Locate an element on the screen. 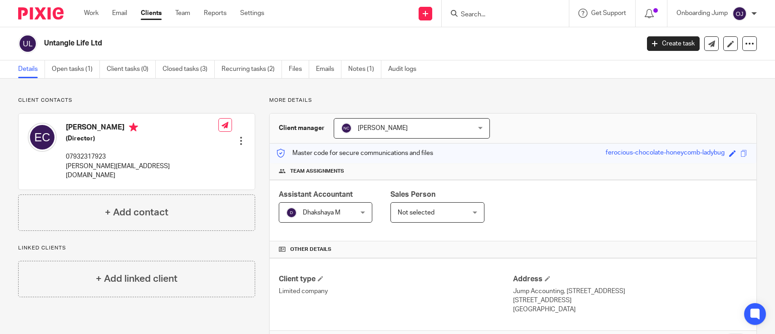 The image size is (775, 334). span: Team assignments is located at coordinates (317, 171).